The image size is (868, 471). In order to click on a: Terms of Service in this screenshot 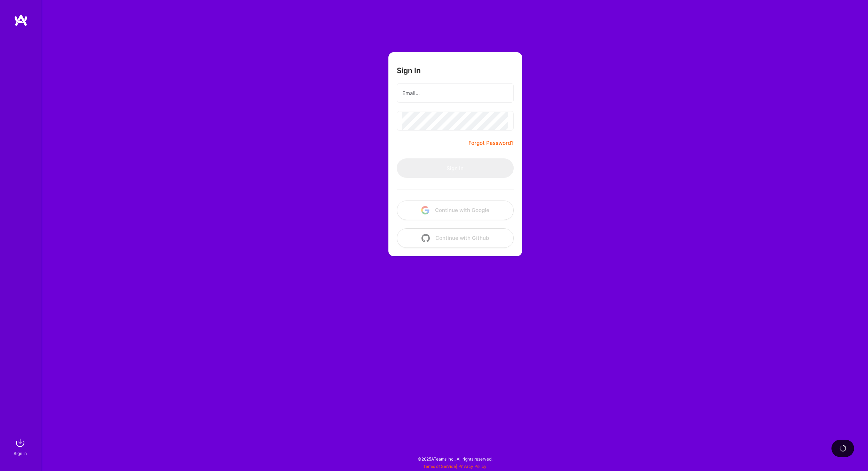, I will do `click(439, 466)`.